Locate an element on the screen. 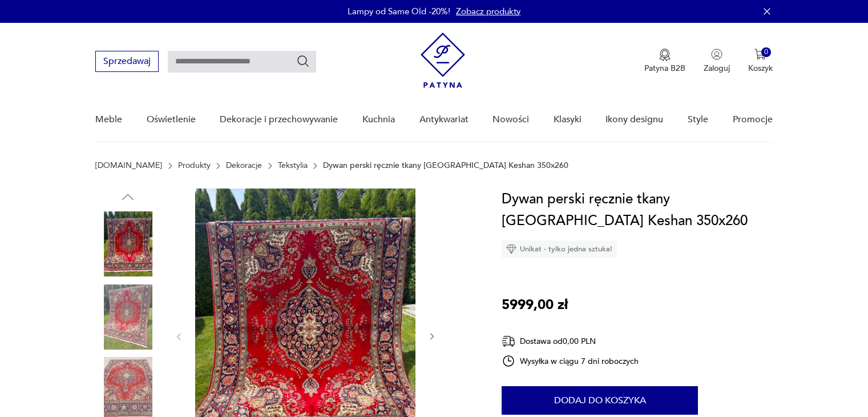  button: Szukaj is located at coordinates (303, 61).